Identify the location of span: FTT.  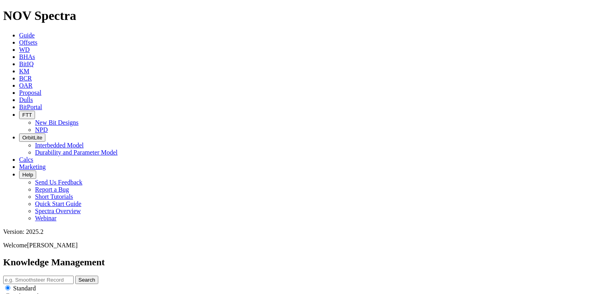
(27, 115).